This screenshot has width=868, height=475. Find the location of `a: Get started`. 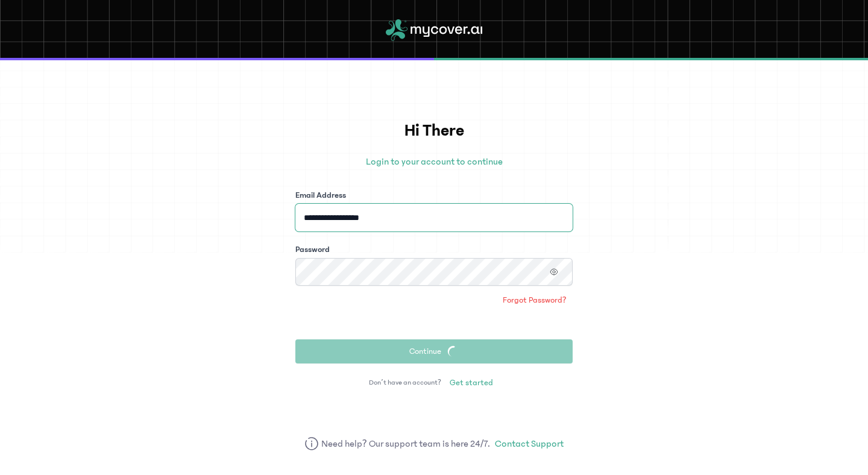

a: Get started is located at coordinates (472, 383).